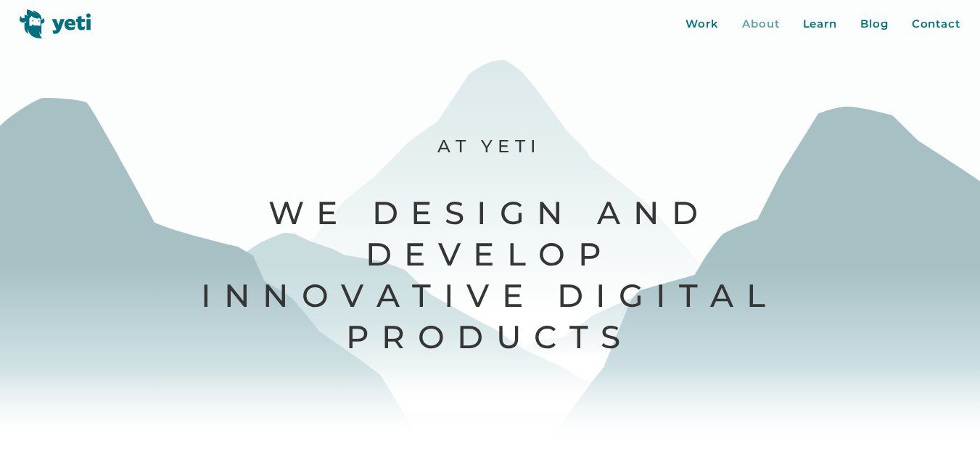  I want to click on img: yeti logo icon, so click(264, 318).